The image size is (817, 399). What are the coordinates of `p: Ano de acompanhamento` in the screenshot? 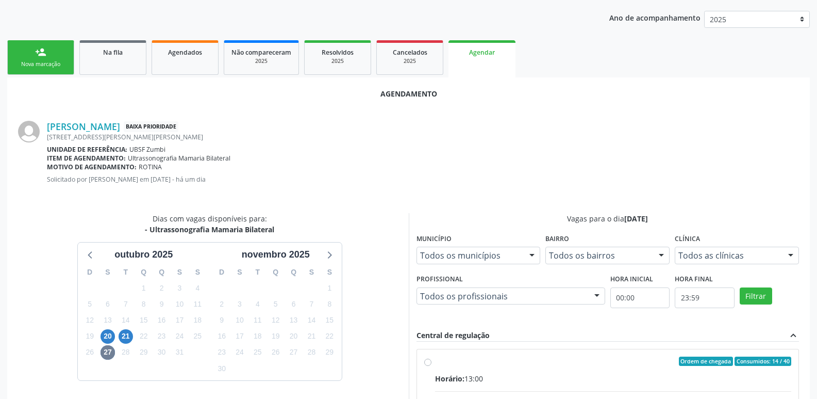 It's located at (655, 17).